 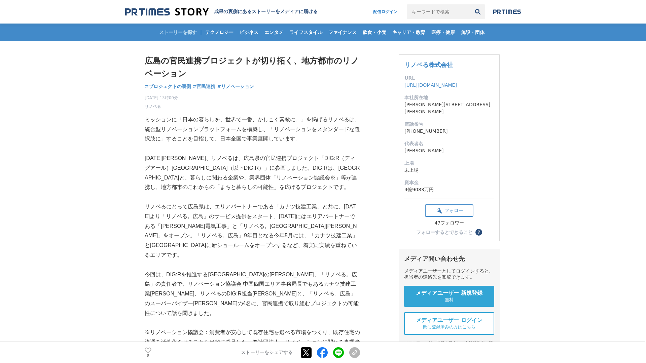 What do you see at coordinates (449, 320) in the screenshot?
I see `span: メディアユーザー ログイン` at bounding box center [449, 320].